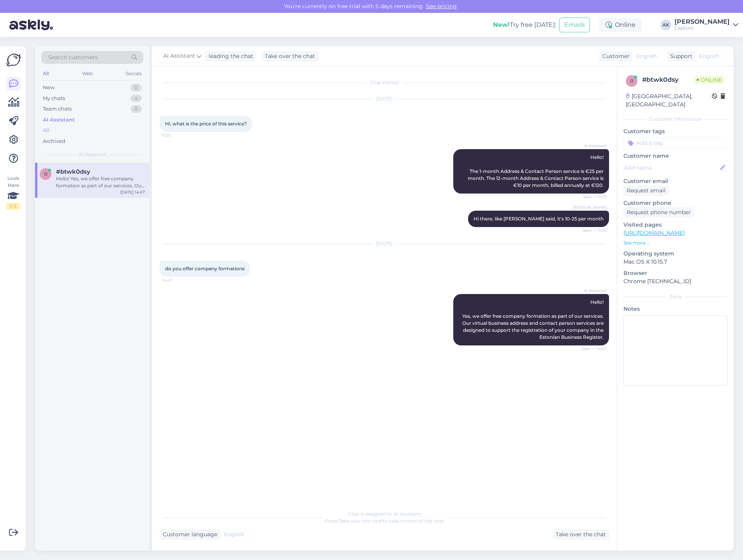  I want to click on b: New!, so click(502, 24).